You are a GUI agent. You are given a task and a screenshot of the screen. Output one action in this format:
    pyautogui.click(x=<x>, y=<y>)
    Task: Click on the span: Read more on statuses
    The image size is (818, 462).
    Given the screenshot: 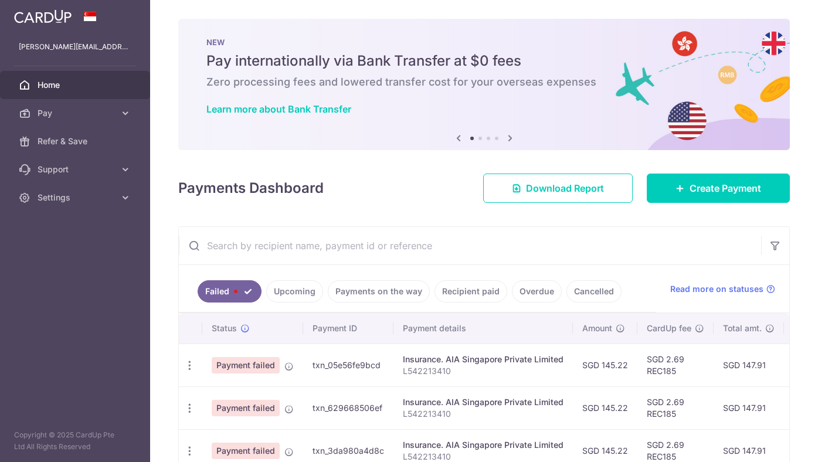 What is the action you would take?
    pyautogui.click(x=716, y=289)
    